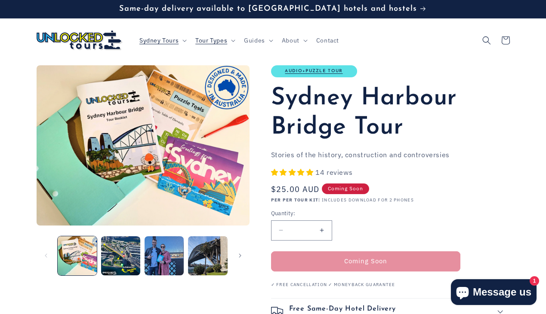  What do you see at coordinates (77, 256) in the screenshot?
I see `button: Load image 1 in gallery view` at bounding box center [77, 256].